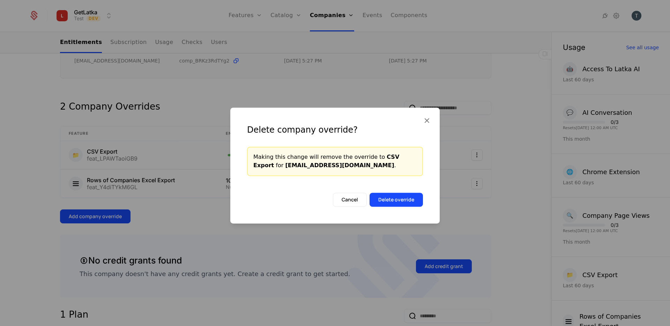 The width and height of the screenshot is (670, 326). Describe the element at coordinates (326, 161) in the screenshot. I see `span: CSV Export` at that location.